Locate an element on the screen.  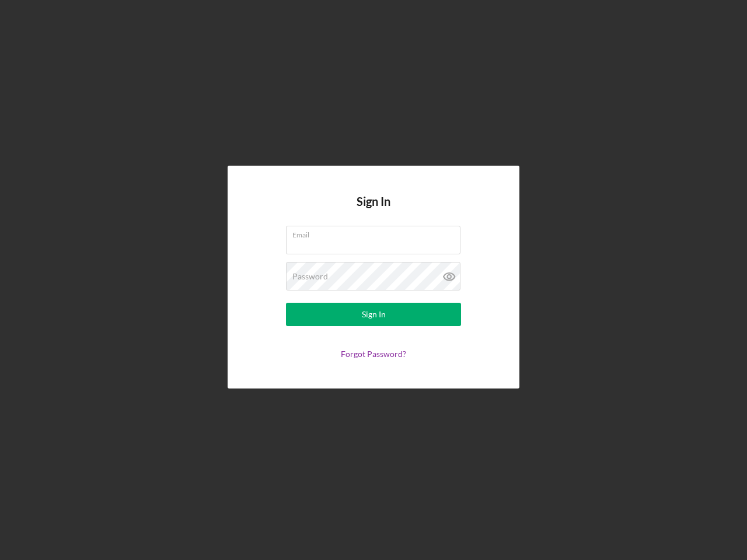
a: Forgot Password? is located at coordinates (374, 353).